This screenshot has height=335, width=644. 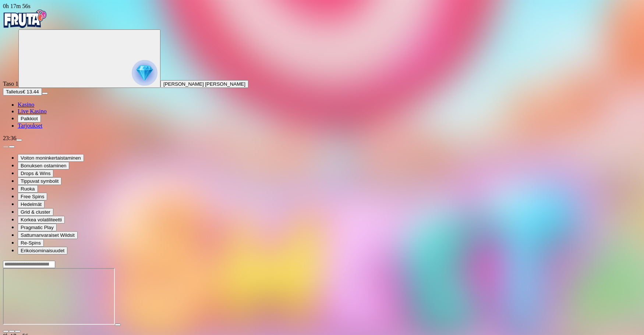 I want to click on button: play icon, so click(x=118, y=324).